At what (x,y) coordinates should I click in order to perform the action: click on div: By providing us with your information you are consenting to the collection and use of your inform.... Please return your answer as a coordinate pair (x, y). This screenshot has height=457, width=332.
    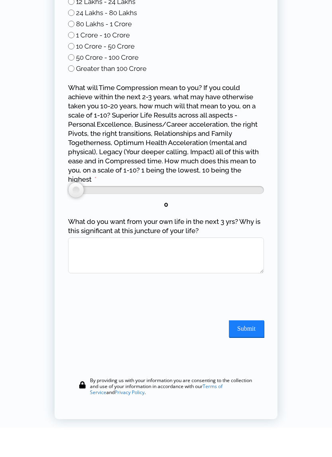
    Looking at the image, I should click on (174, 386).